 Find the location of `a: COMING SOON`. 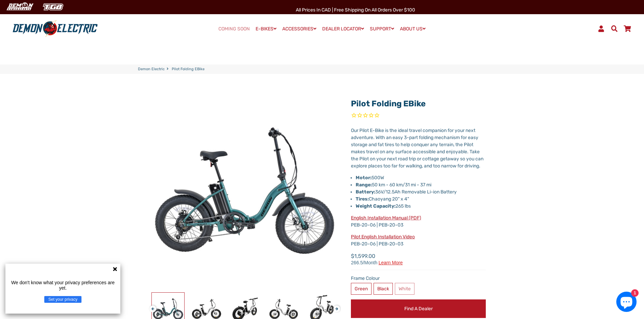

a: COMING SOON is located at coordinates (234, 29).